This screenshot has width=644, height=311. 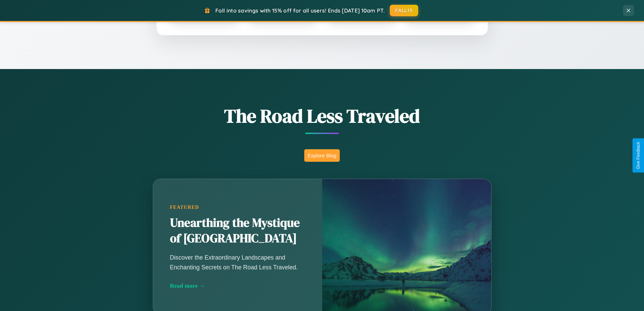 What do you see at coordinates (238, 285) in the screenshot?
I see `div: Read more →` at bounding box center [238, 285].